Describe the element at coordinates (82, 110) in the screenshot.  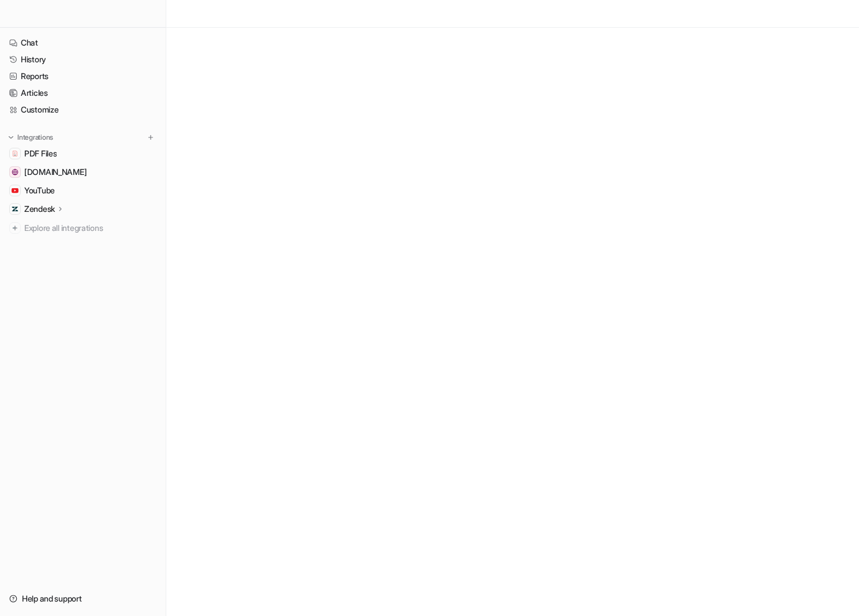
I see `a: Customize` at that location.